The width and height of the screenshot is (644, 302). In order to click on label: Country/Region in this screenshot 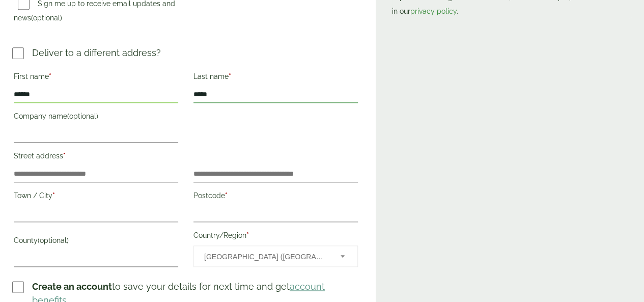, I will do `click(275, 237)`.